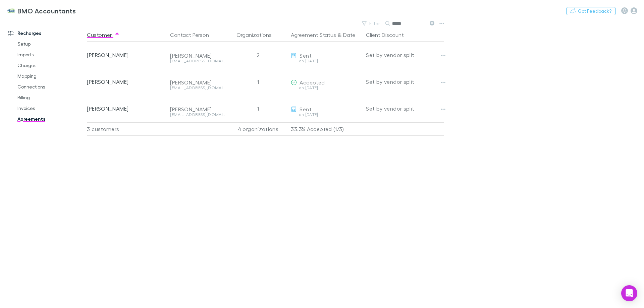  I want to click on h3: BMO Accountants, so click(46, 11).